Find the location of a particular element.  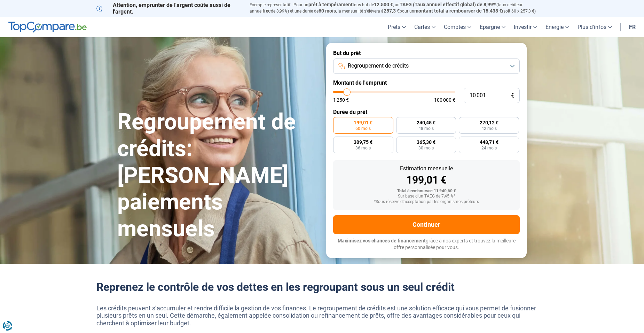

span: TAEG (Taux annuel effectif global) de 8,99% is located at coordinates (449, 4).